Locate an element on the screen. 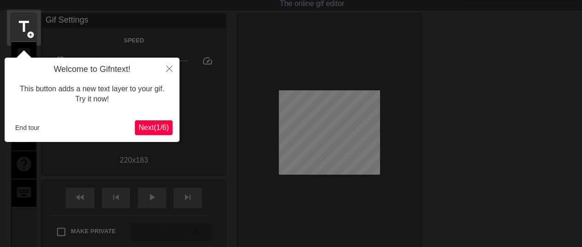  h4: Welcome to Gifntext! is located at coordinates (92, 70).